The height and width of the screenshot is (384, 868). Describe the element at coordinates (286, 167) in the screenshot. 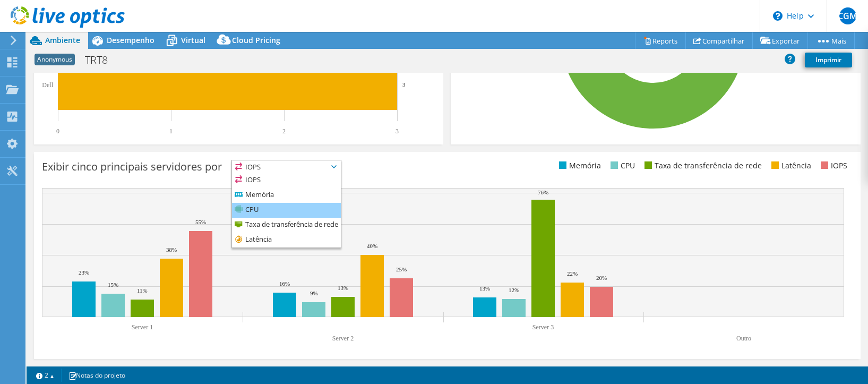

I see `span: IOPS` at that location.